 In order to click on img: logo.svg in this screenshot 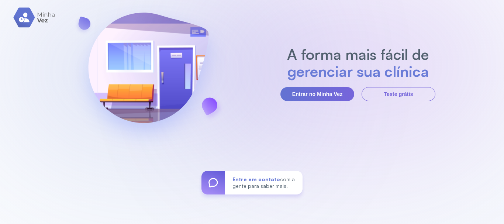, I will do `click(34, 17)`.